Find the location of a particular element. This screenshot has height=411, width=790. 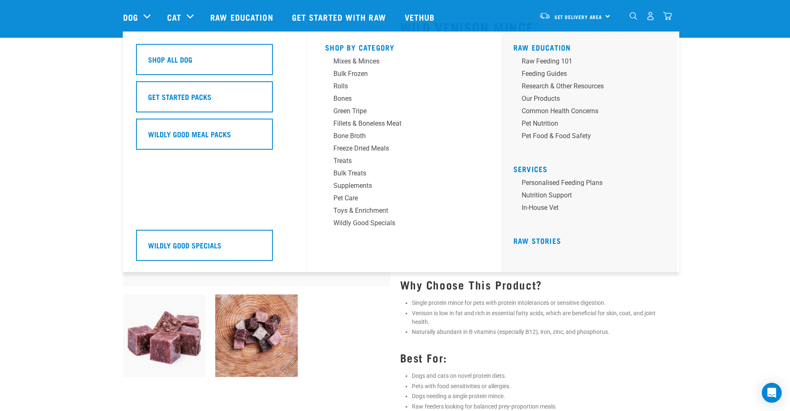

a: Pet Care is located at coordinates (404, 199).